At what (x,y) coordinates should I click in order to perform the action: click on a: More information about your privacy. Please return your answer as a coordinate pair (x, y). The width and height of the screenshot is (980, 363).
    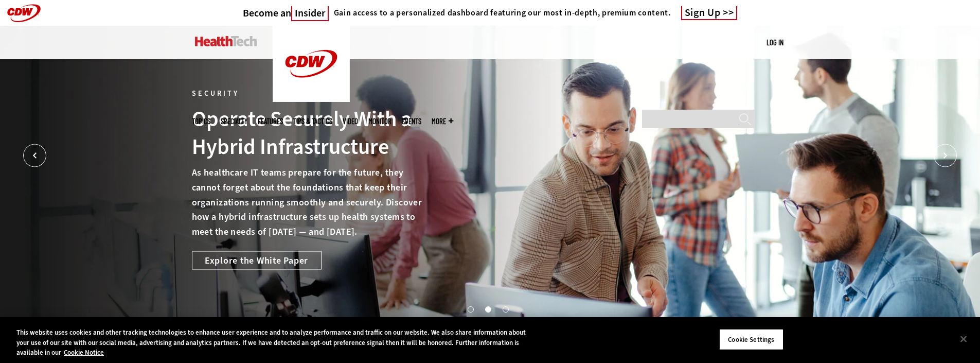
    Looking at the image, I should click on (84, 352).